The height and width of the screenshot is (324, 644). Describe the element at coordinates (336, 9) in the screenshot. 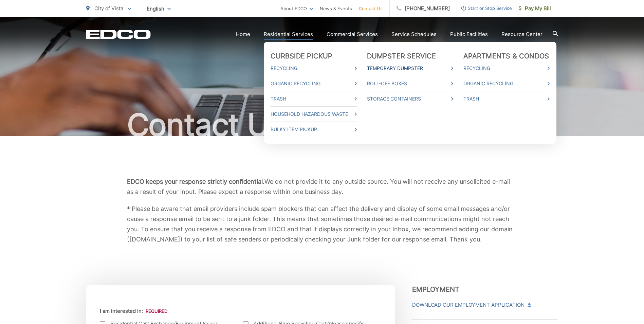

I see `a: News & Events` at that location.